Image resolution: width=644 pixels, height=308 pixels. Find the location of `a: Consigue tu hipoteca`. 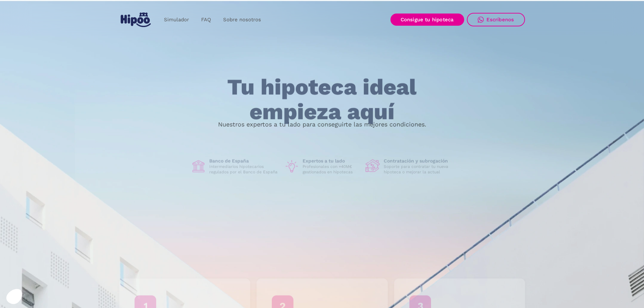

a: Consigue tu hipoteca is located at coordinates (427, 20).